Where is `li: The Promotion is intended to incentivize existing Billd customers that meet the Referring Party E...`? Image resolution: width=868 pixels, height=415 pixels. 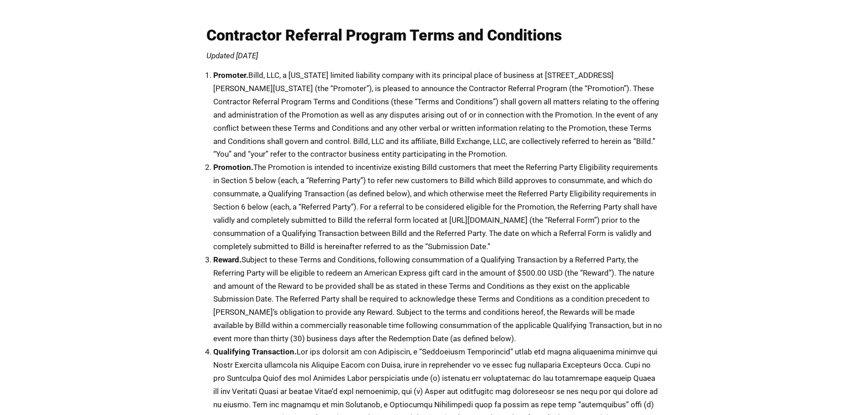
li: The Promotion is intended to incentivize existing Billd customers that meet the Referring Party E... is located at coordinates (437, 207).